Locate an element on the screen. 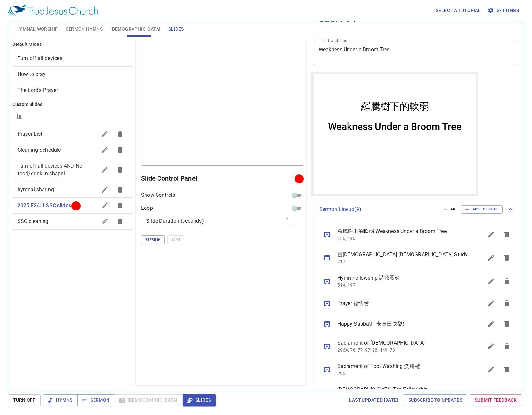  h6: Slide Control Panel is located at coordinates (218, 178).